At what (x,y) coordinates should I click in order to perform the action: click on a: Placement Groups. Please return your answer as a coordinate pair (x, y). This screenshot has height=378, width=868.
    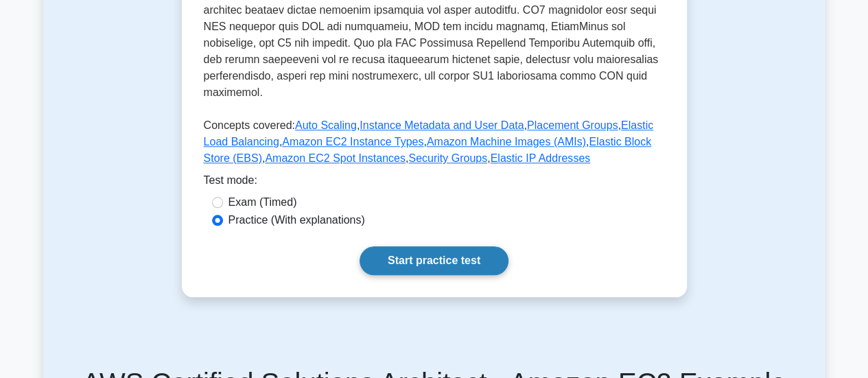
    Looking at the image, I should click on (573, 125).